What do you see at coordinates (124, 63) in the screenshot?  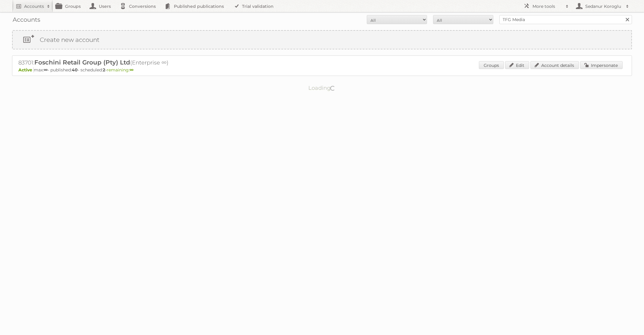 I see `h2: 83701: (Enterprise ∞)` at bounding box center [124, 63].